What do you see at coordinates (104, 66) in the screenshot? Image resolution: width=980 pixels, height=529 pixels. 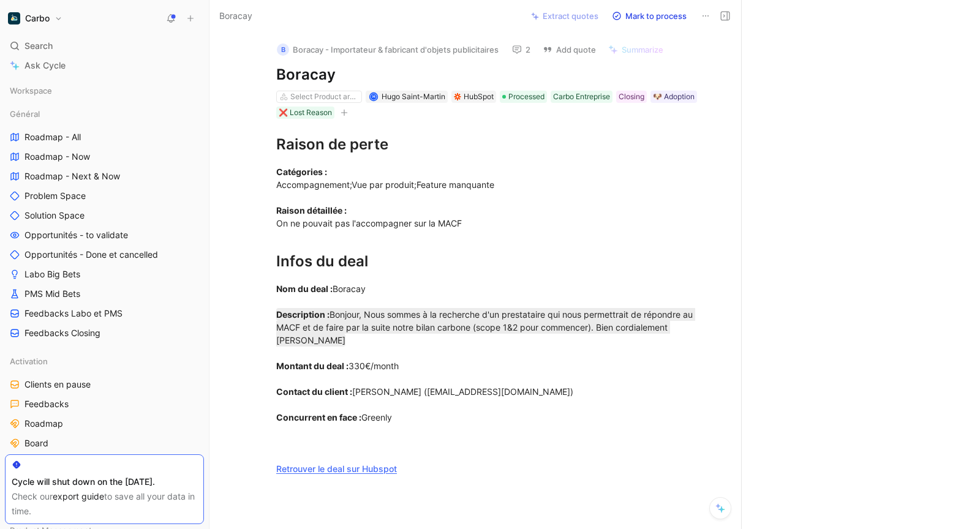 I see `a: Ask Cycle` at bounding box center [104, 66].